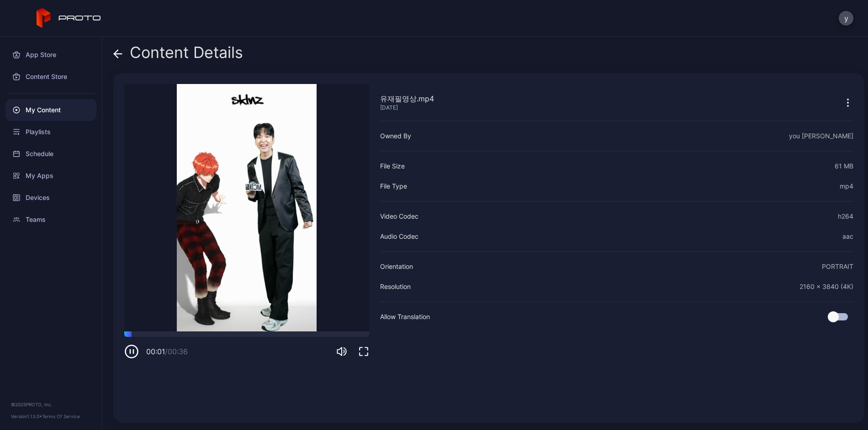  I want to click on div: h264, so click(845, 217).